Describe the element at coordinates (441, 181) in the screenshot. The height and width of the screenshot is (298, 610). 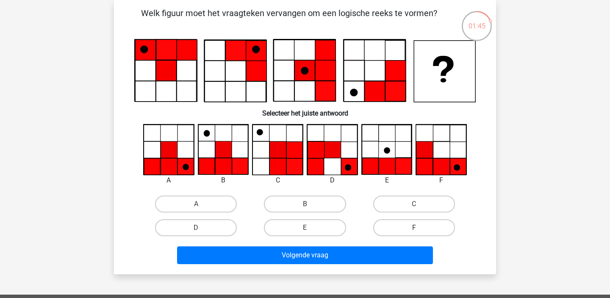
I see `div: F` at that location.